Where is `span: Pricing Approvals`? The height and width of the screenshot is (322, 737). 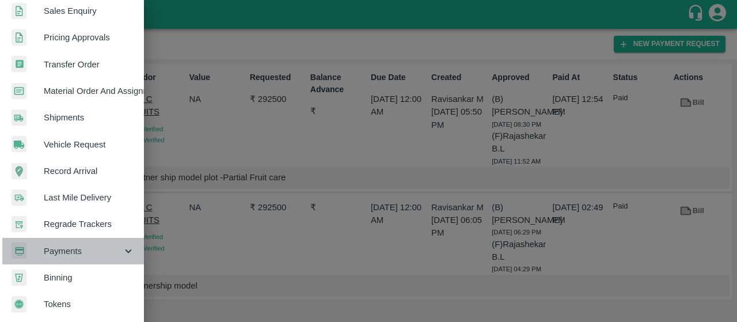 span: Pricing Approvals is located at coordinates (89, 37).